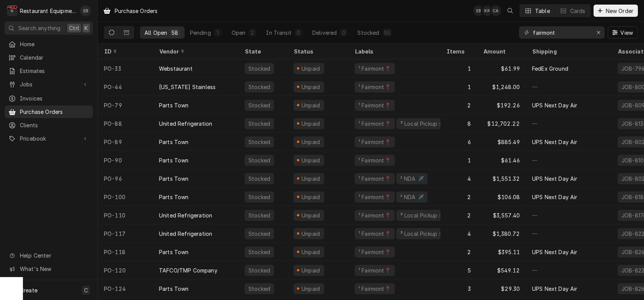  I want to click on span: New Order, so click(619, 10).